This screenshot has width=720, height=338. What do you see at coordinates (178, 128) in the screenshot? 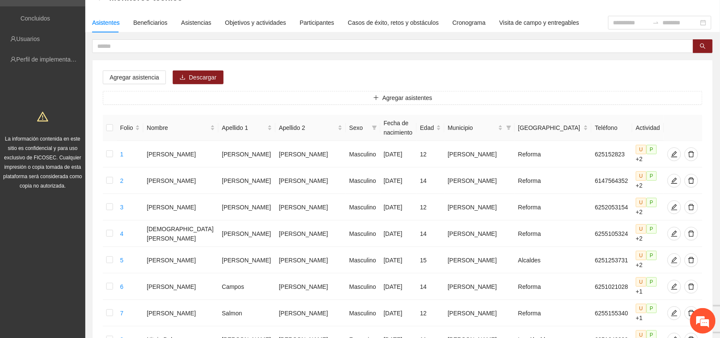
I see `span: Nombre` at bounding box center [178, 128].